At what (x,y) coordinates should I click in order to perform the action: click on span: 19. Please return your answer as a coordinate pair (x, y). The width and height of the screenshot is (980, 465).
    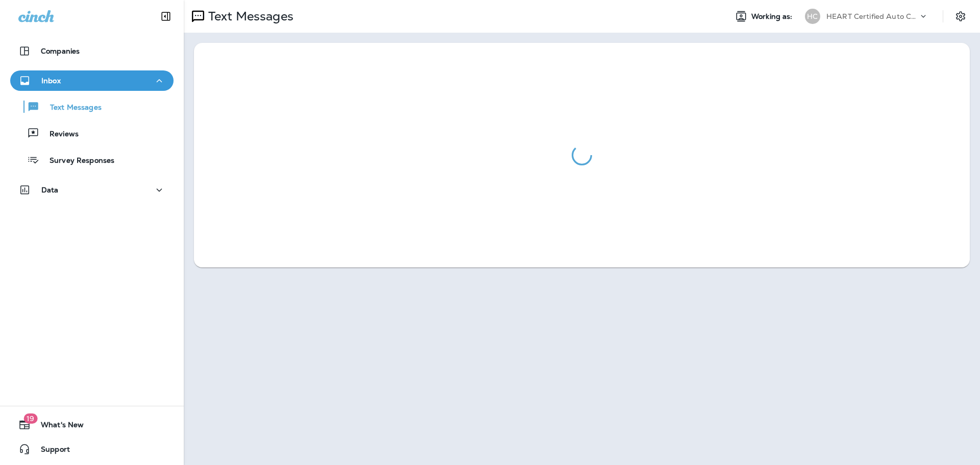
    Looking at the image, I should click on (30, 419).